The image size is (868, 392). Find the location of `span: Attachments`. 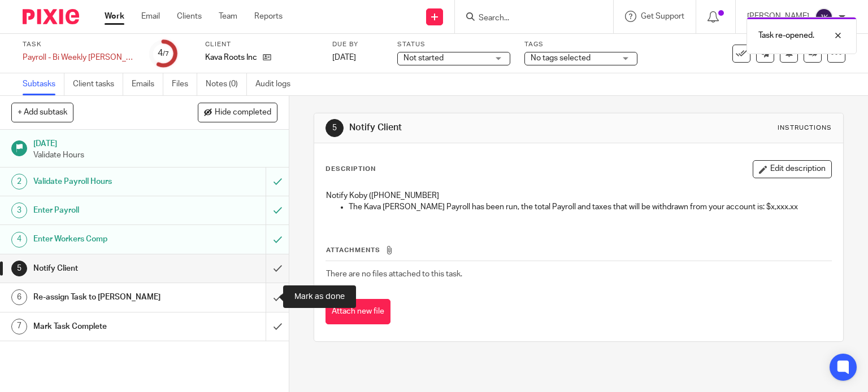

span: Attachments is located at coordinates (353, 251).